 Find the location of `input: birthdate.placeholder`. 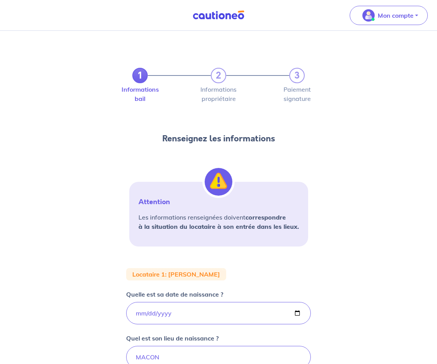

input: birthdate.placeholder is located at coordinates (219, 313).